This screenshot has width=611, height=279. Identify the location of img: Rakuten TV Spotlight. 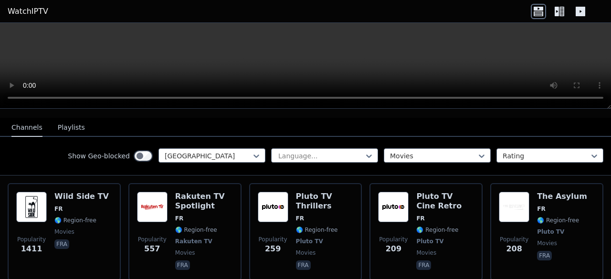
(152, 207).